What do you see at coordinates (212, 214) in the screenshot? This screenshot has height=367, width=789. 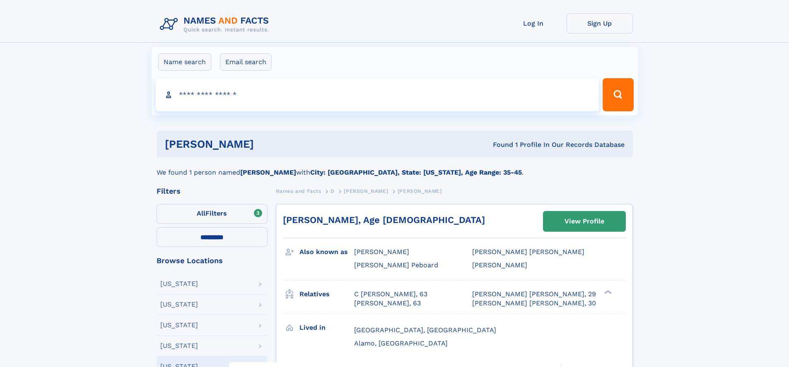 I see `label: Filters` at bounding box center [212, 214].